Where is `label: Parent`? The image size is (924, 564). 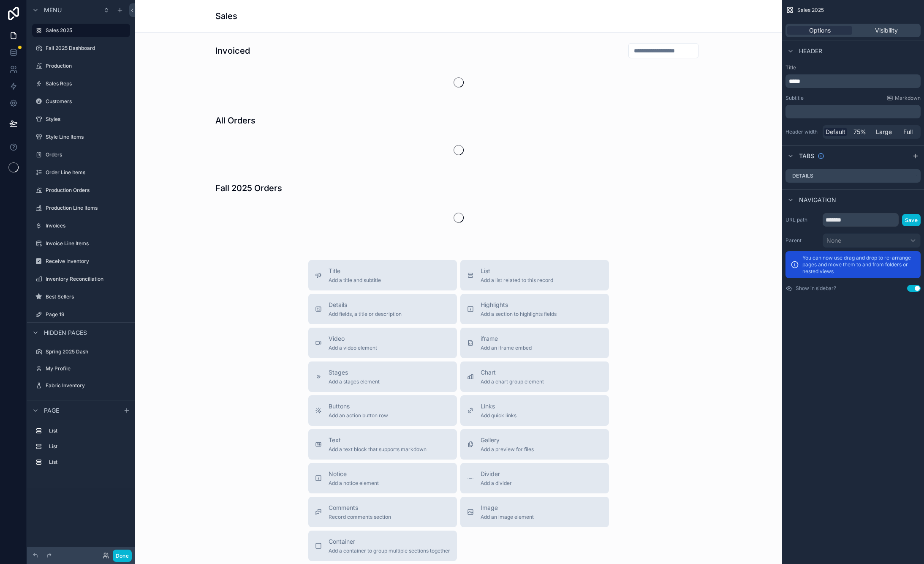 label: Parent is located at coordinates (803, 240).